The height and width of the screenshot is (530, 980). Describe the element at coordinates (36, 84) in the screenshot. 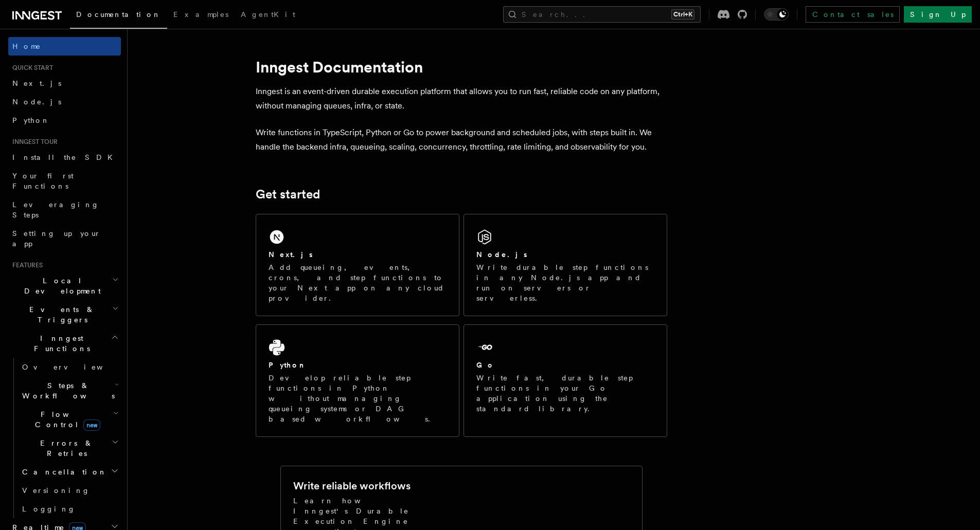

I see `span: Next.js` at that location.